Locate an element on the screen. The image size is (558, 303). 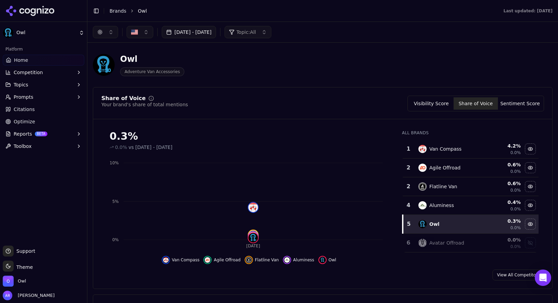
button: Sentiment Score is located at coordinates (520, 103).